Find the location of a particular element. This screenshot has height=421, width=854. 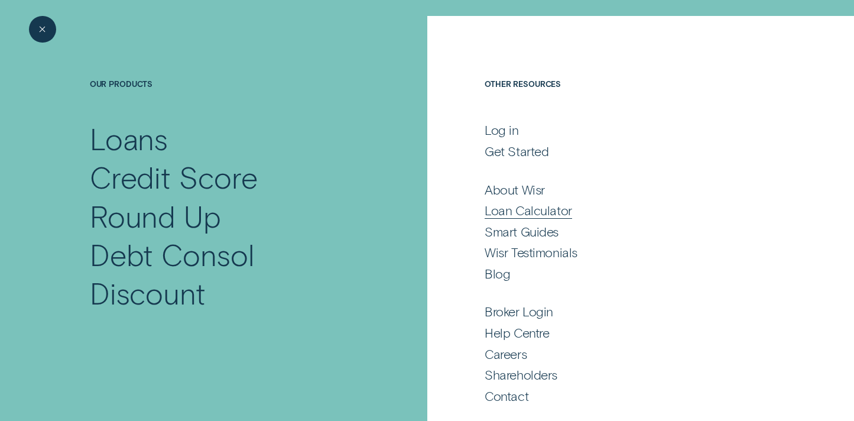

a: Debt Consol Discount is located at coordinates (228, 274).